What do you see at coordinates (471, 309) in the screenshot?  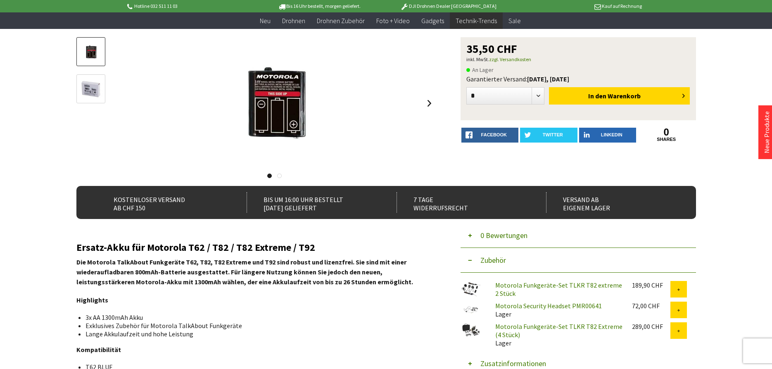 I see `img: Motorola Security Headset PMR00641` at bounding box center [471, 309].